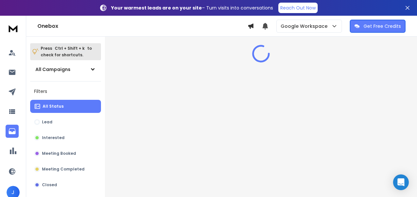  I want to click on p: Lead, so click(47, 122).